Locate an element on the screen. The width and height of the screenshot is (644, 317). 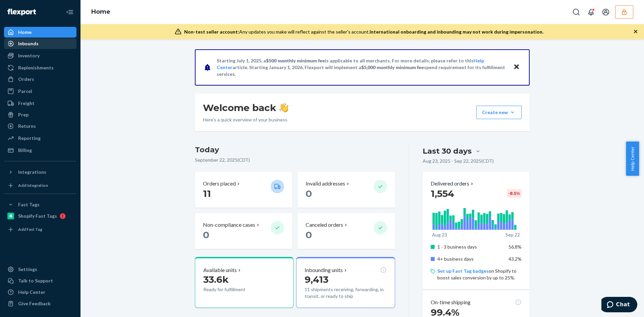
p: on Shopify to boost sales conversion by up to 25%. is located at coordinates (479, 274).